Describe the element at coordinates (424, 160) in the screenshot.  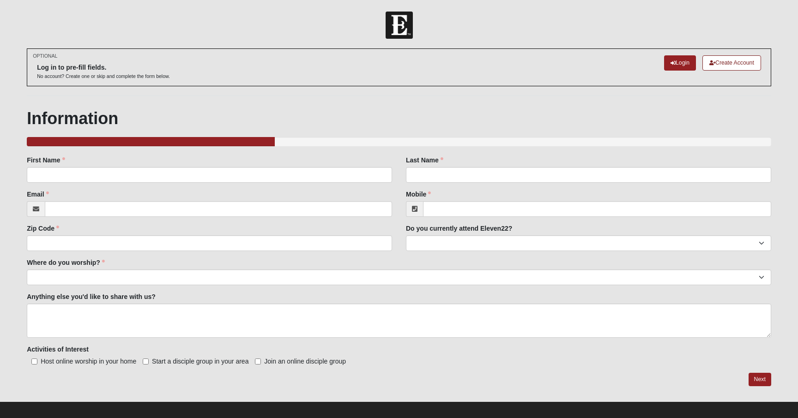
I see `label: Last Name` at that location.